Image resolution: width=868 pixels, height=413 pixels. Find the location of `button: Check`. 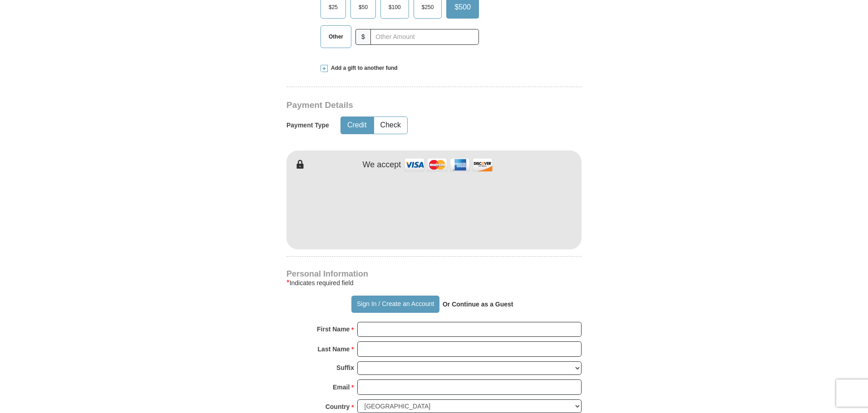

button: Check is located at coordinates (390, 125).